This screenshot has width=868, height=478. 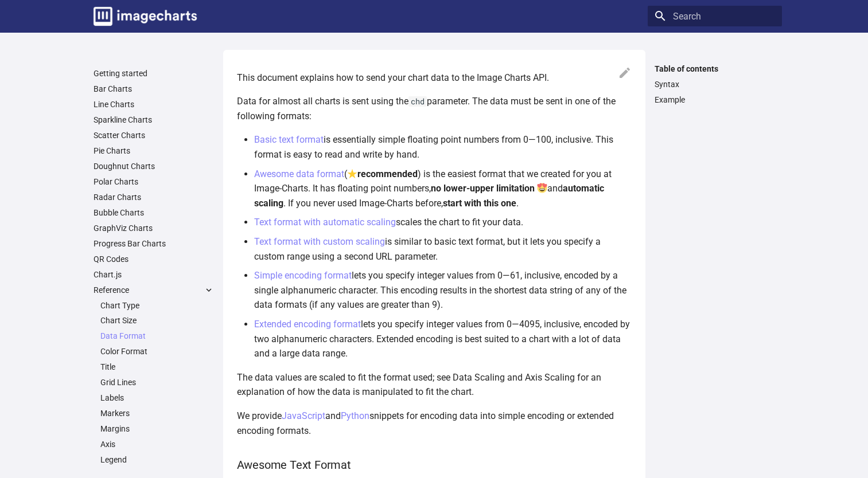 I want to click on li: ( ) is the easiest format that we created for you at Image-Charts. It has floating point numbers,..., so click(x=443, y=189).